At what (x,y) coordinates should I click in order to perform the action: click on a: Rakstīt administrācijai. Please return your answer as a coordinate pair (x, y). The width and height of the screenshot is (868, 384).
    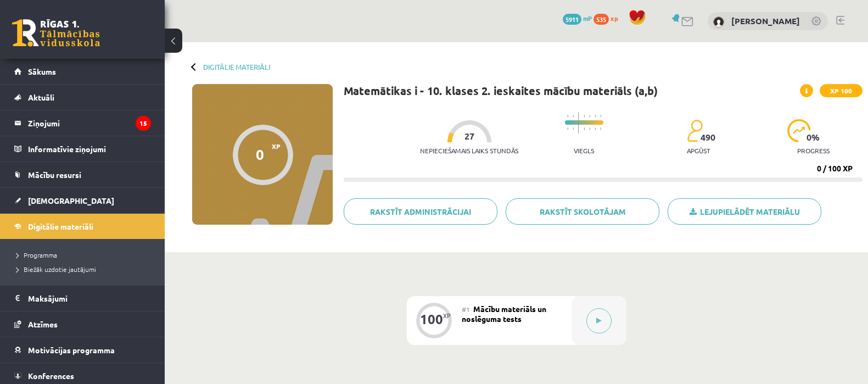
    Looking at the image, I should click on (420, 211).